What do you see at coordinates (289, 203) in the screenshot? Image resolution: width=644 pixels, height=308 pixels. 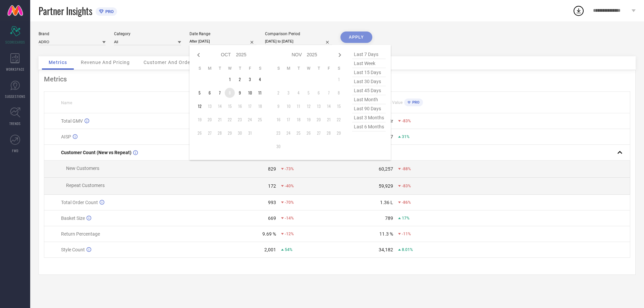 I see `span: -70%` at bounding box center [289, 203].